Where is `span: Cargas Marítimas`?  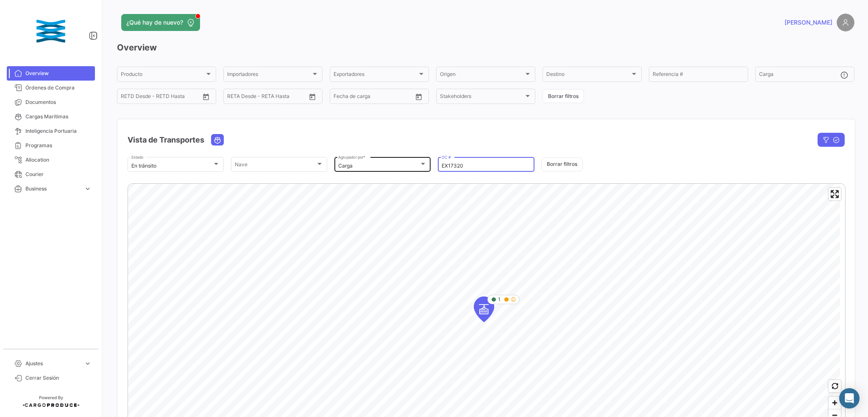 span: Cargas Marítimas is located at coordinates (58, 117).